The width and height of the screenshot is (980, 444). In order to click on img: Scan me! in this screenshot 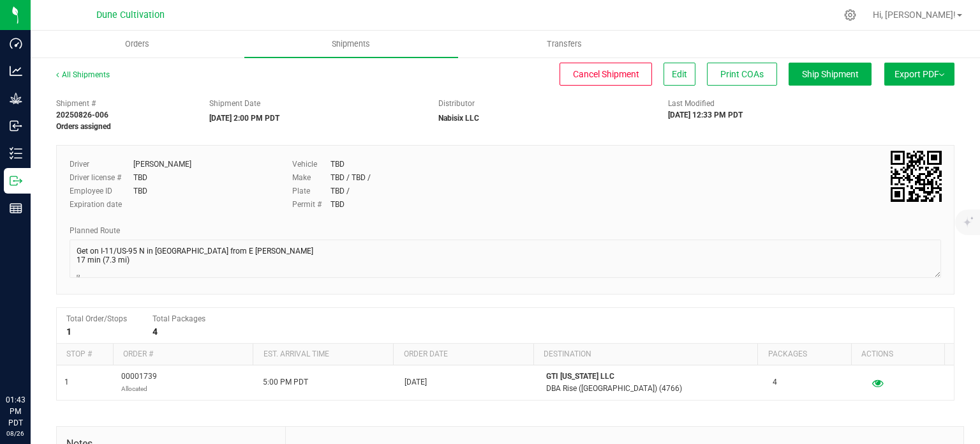, I will do `click(916, 176)`.